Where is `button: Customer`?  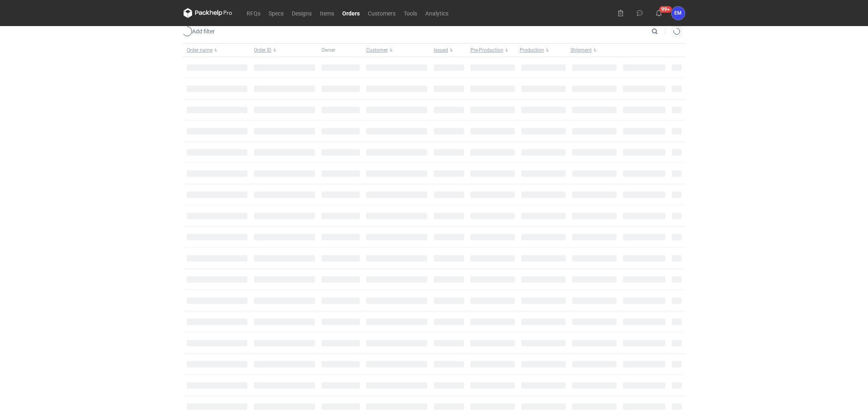
button: Customer is located at coordinates (397, 50).